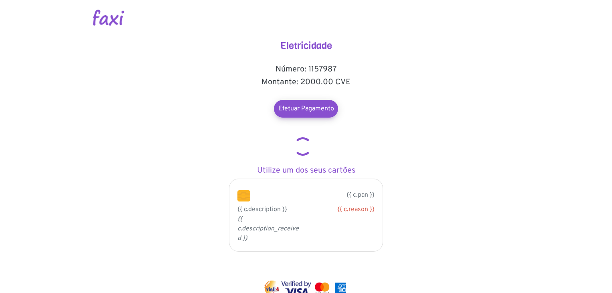  I want to click on h5: Utilize um dos seus cartões, so click(306, 170).